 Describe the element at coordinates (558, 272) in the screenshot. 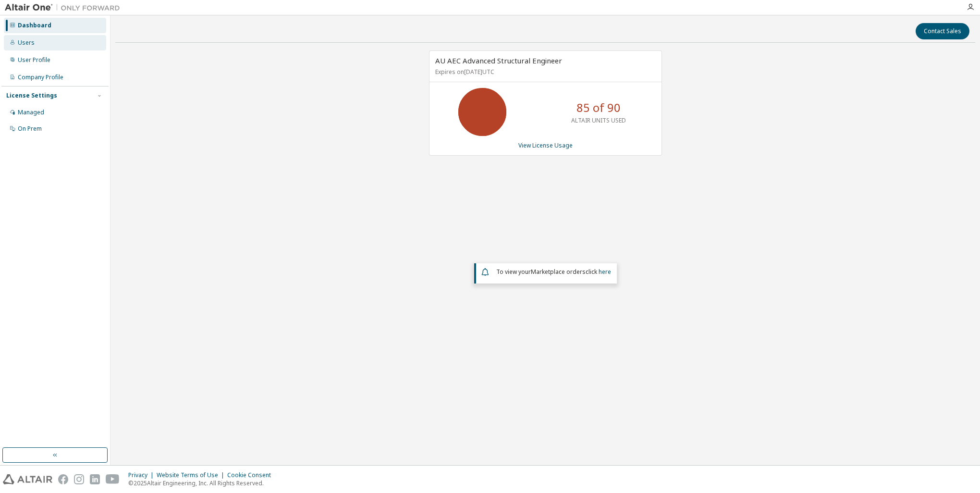

I see `em: Marketplace orders` at that location.